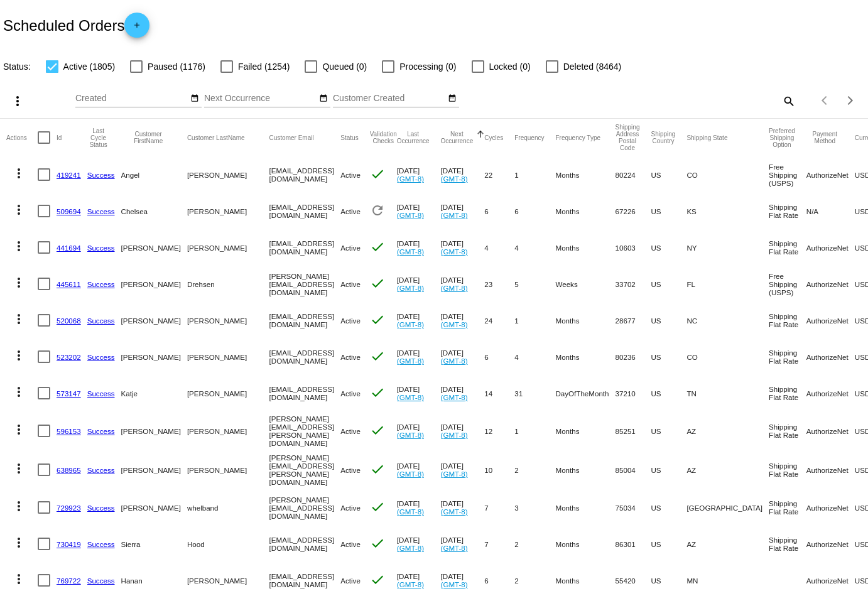 The height and width of the screenshot is (596, 868). What do you see at coordinates (154, 211) in the screenshot?
I see `mat-cell: Chelsea` at bounding box center [154, 211].